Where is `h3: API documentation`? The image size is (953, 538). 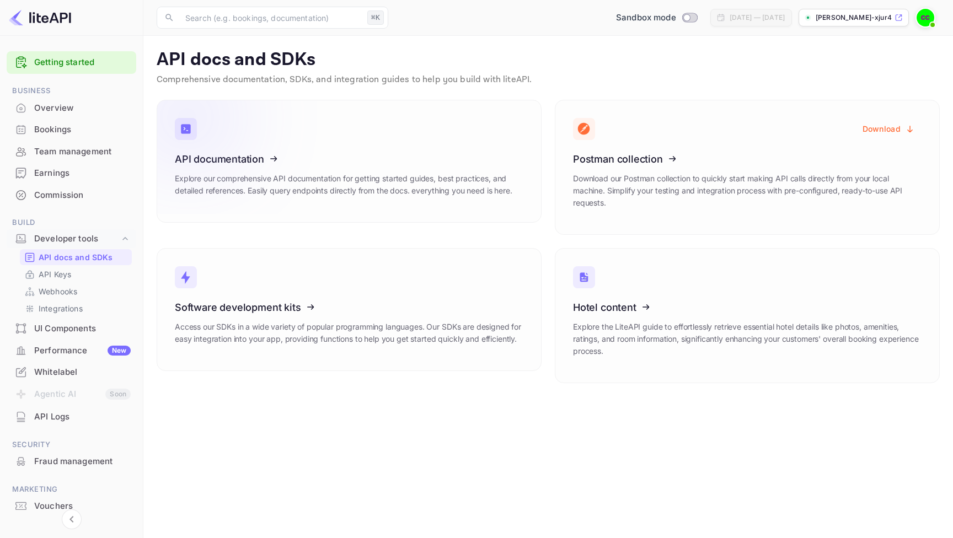
h3: API documentation is located at coordinates (349, 159).